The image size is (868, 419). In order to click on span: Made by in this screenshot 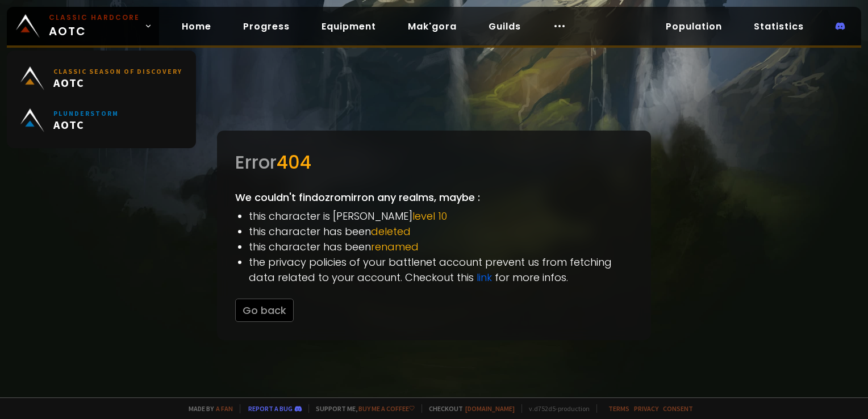, I will do `click(207, 408)`.